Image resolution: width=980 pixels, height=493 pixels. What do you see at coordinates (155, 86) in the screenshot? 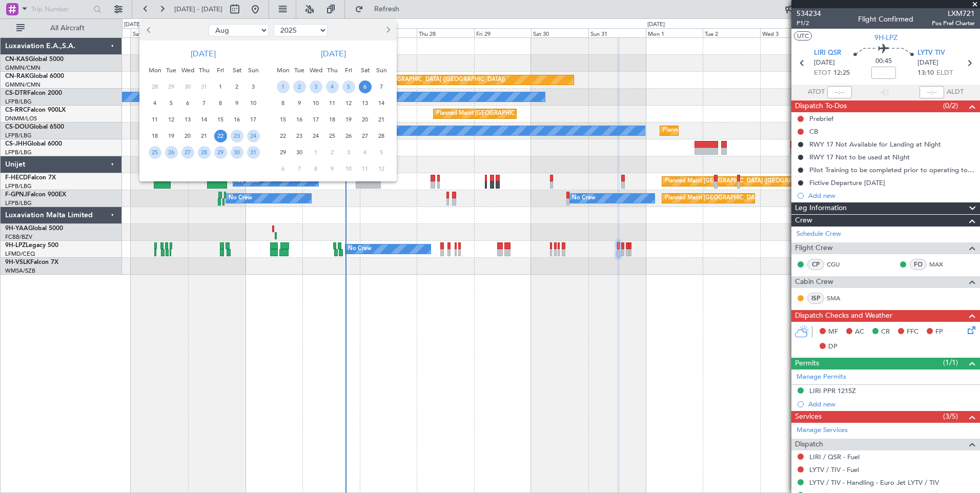
I see `div: 28-7-2025` at bounding box center [155, 86].